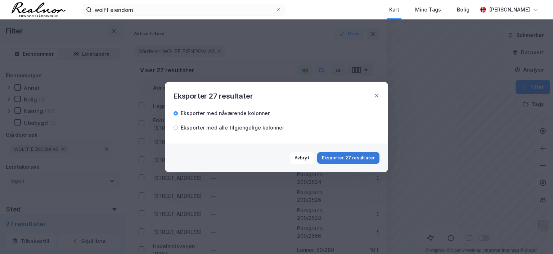 The height and width of the screenshot is (254, 553). What do you see at coordinates (428, 10) in the screenshot?
I see `div: Mine Tags` at bounding box center [428, 10].